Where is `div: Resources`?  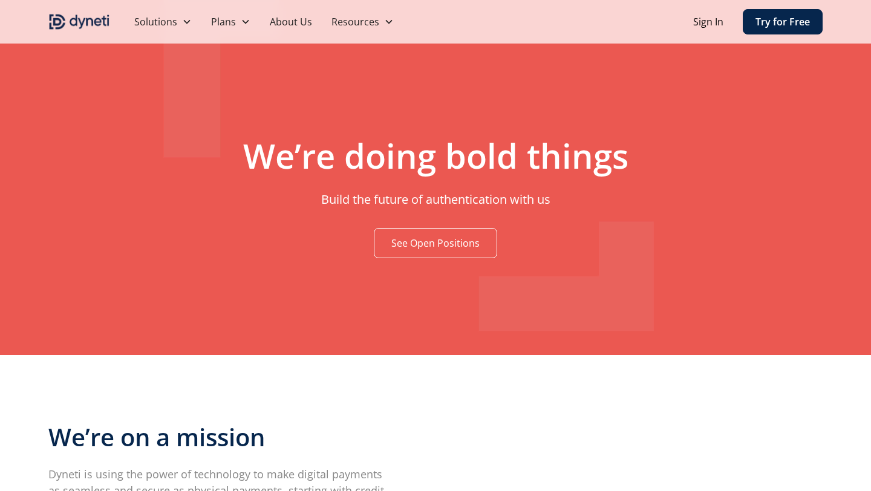 div: Resources is located at coordinates (355, 22).